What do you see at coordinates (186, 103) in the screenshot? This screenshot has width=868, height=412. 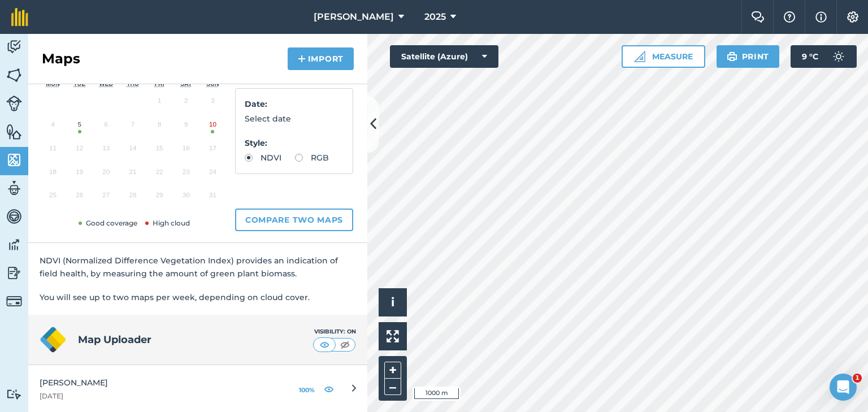 I see `button: August 2, 2025` at bounding box center [186, 103].